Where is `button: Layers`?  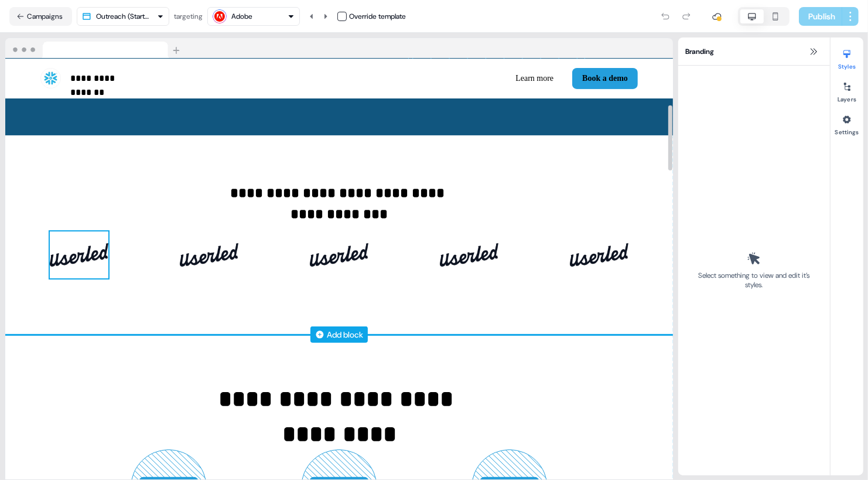
button: Layers is located at coordinates (847, 91).